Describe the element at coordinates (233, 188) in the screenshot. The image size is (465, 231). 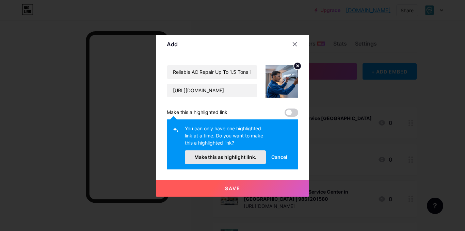
I see `span: Save` at that location.